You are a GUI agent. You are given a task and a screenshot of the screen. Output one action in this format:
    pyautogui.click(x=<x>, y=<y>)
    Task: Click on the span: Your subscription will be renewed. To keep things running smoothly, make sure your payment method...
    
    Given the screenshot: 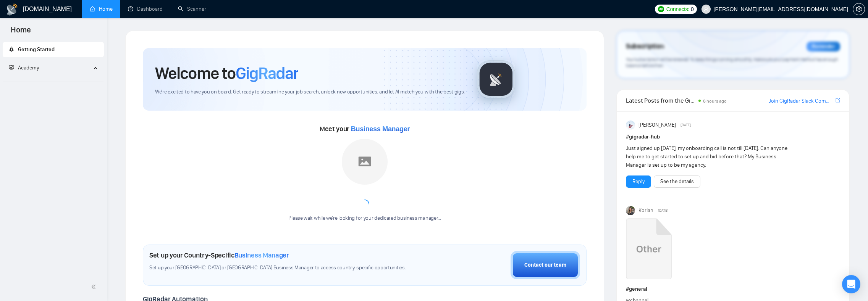 What is the action you would take?
    pyautogui.click(x=732, y=63)
    